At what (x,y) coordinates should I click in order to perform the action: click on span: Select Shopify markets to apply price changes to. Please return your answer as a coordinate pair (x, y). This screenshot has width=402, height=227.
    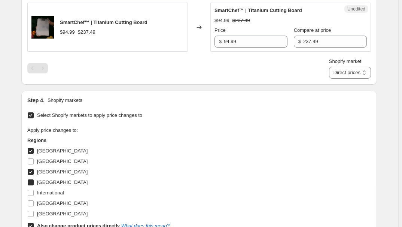
    Looking at the image, I should click on (90, 115).